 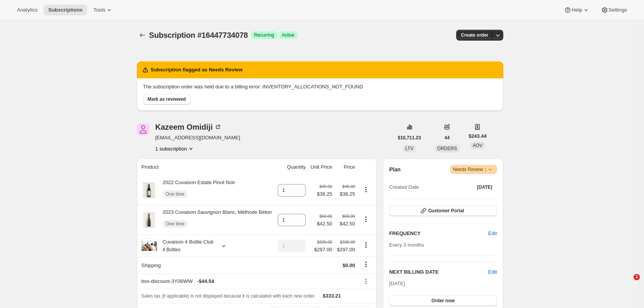 I want to click on th: Price, so click(x=346, y=167).